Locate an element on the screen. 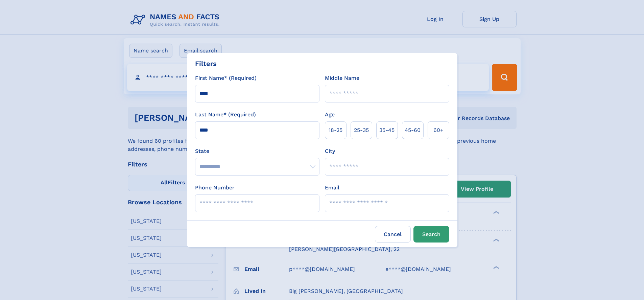 This screenshot has width=644, height=300. label: Cancel is located at coordinates (393, 234).